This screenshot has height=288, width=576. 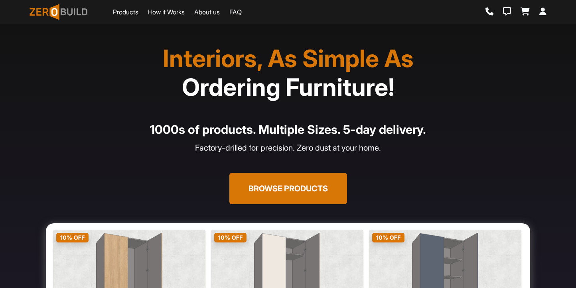 I want to click on a: Login, so click(x=543, y=12).